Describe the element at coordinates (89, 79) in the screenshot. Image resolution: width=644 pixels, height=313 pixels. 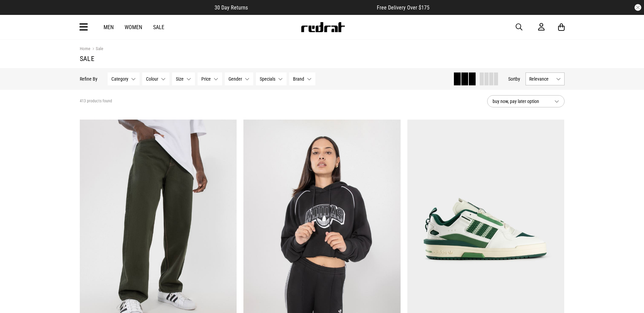
I see `p: Refine By` at that location.